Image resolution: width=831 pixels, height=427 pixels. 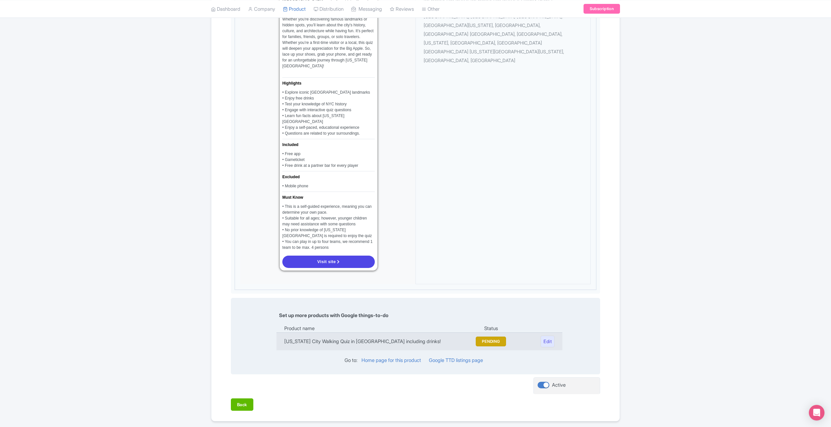 I want to click on div: • Mobile phone, so click(x=328, y=186).